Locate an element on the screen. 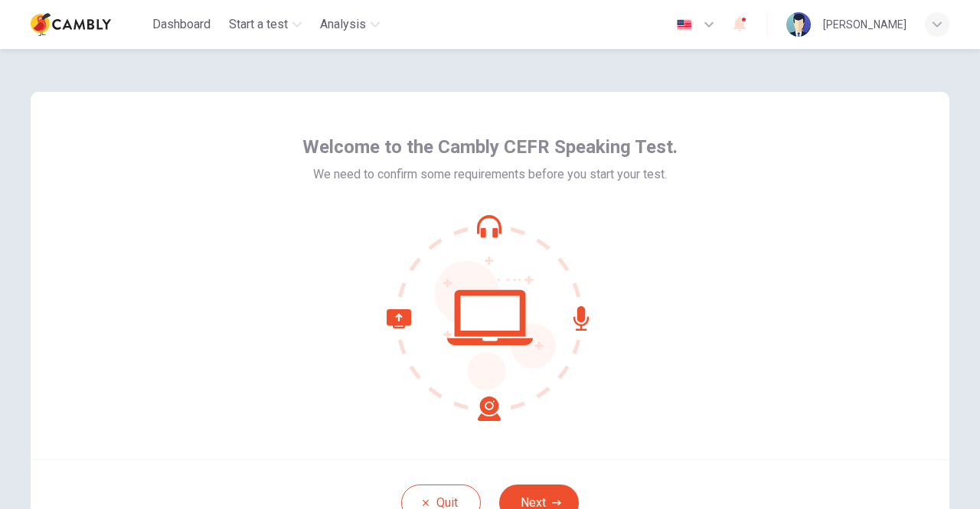 The width and height of the screenshot is (980, 509). span: Start a test is located at coordinates (258, 24).